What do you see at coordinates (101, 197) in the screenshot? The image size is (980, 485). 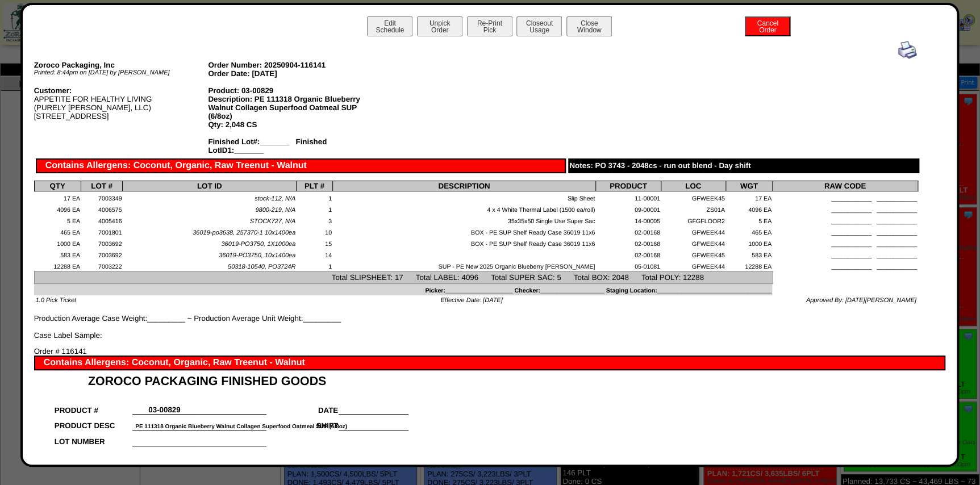 I see `td: 7003349` at bounding box center [101, 197].